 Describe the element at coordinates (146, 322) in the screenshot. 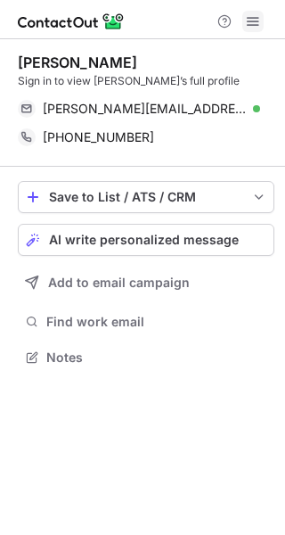

I see `button: Find work email` at that location.